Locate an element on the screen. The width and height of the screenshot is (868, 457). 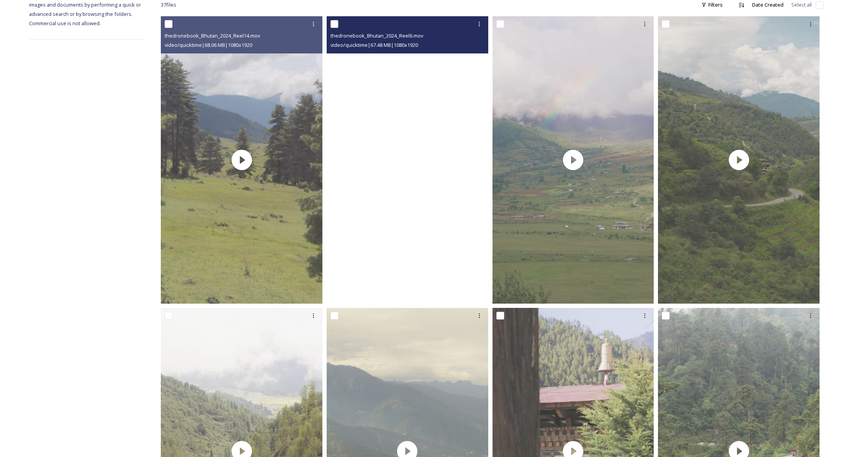
span: 37 file s is located at coordinates (169, 5).